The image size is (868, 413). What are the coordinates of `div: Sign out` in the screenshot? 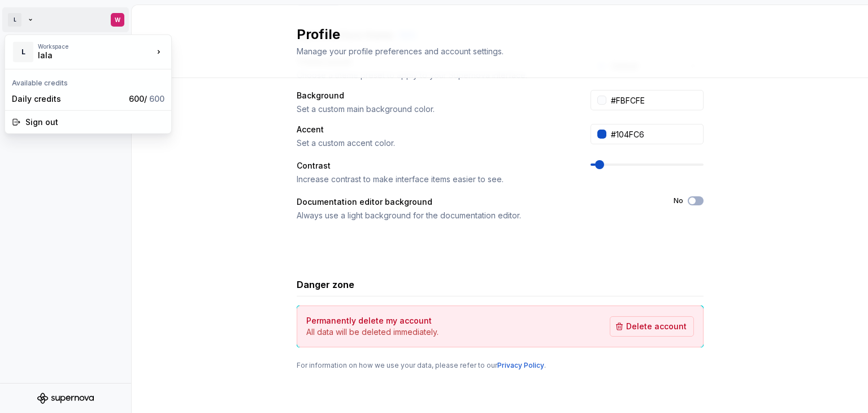 It's located at (95, 122).